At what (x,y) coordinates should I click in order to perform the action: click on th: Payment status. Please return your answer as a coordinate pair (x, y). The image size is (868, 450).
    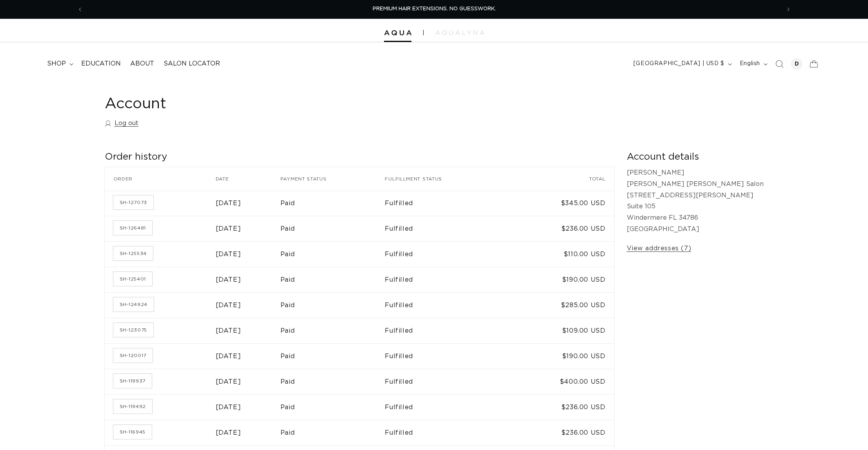
    Looking at the image, I should click on (332, 179).